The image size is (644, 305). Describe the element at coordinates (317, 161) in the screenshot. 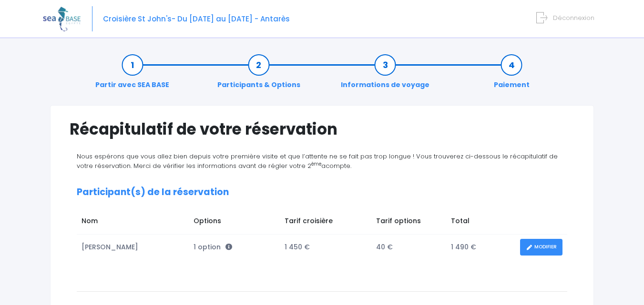

I see `span: Nous espérons que vous allez bien depuis votre première visite et que l’attente ne se fait pas tr...` at that location.